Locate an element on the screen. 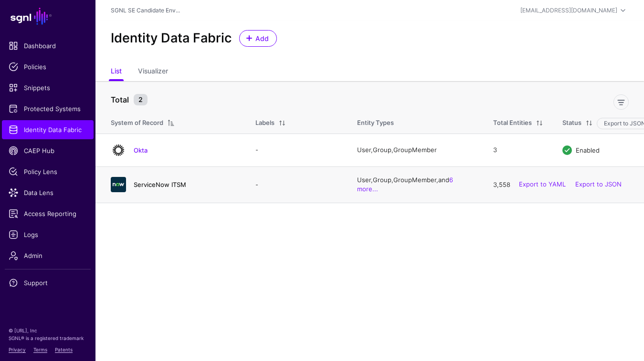 The height and width of the screenshot is (361, 644). span: Dashboard is located at coordinates (48, 46).